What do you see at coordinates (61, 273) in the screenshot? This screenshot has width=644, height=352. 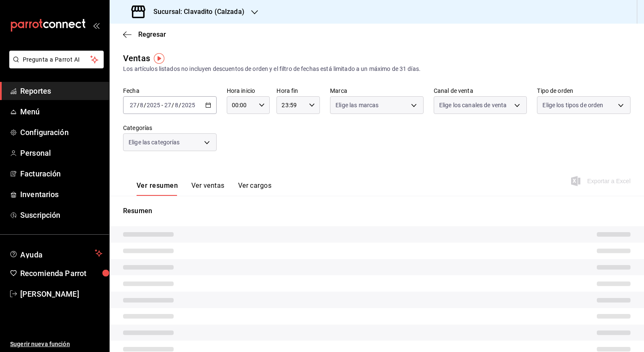 I see `span: Recomienda Parrot` at bounding box center [61, 273].